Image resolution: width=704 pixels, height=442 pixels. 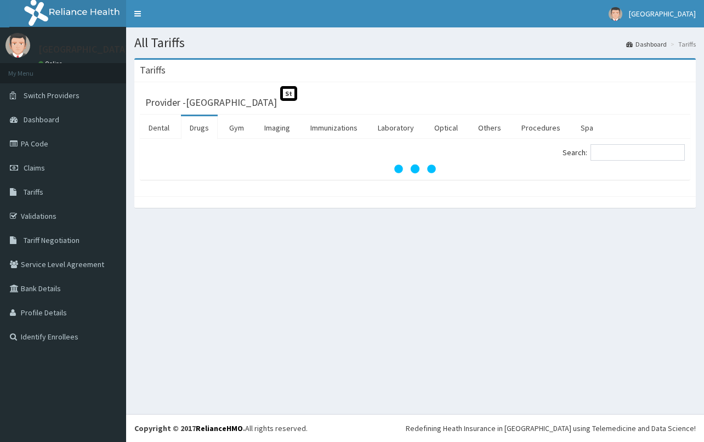 I want to click on label: Search:, so click(x=623, y=152).